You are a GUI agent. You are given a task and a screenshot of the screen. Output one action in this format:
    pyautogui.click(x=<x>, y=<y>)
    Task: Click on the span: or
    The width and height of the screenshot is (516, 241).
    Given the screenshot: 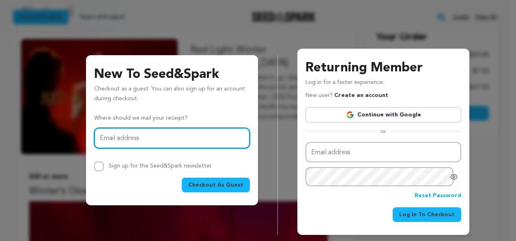 What is the action you would take?
    pyautogui.click(x=384, y=131)
    